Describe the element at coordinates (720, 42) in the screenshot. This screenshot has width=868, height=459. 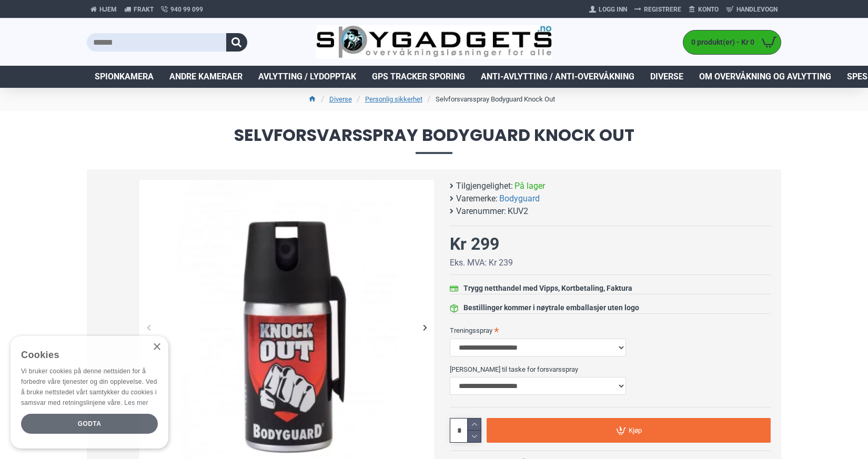
I see `span: 0 produkt(er) - Kr 0` at that location.